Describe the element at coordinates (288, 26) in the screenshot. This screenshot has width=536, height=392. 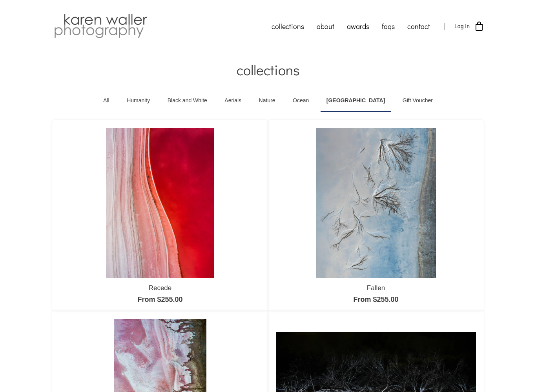
I see `a: collections` at that location.